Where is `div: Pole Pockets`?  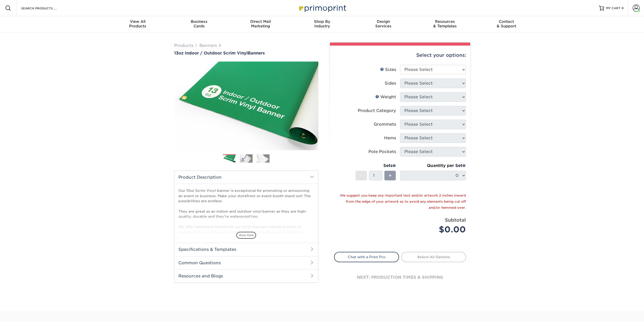
div: Pole Pockets is located at coordinates (382, 152).